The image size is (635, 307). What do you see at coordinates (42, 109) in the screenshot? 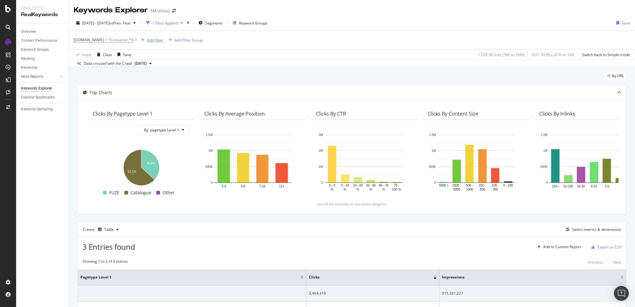
I see `a: Keyword Sampling` at bounding box center [42, 109].